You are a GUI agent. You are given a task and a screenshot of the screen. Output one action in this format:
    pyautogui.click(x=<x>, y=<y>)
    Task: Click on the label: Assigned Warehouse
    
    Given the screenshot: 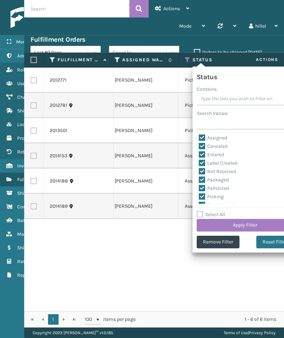 What is the action you would take?
    pyautogui.click(x=143, y=60)
    